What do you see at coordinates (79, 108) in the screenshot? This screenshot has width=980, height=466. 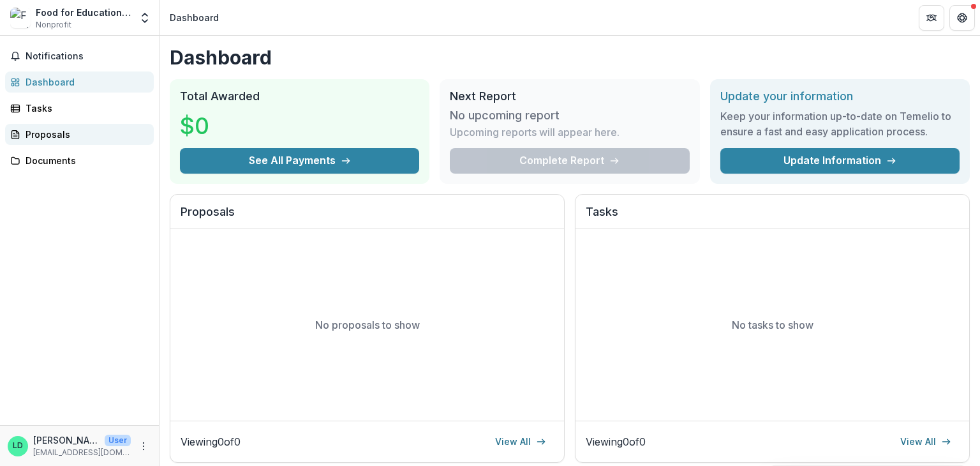 I see `a: Tasks` at bounding box center [79, 108].